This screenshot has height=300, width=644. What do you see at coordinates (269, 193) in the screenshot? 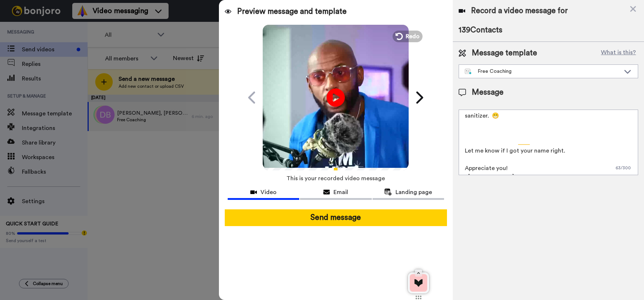
I see `span: Video` at bounding box center [269, 193].